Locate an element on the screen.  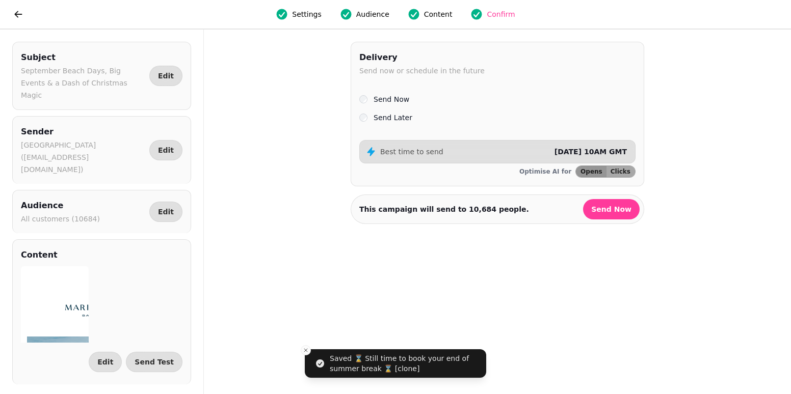
span: Settings is located at coordinates (306, 14).